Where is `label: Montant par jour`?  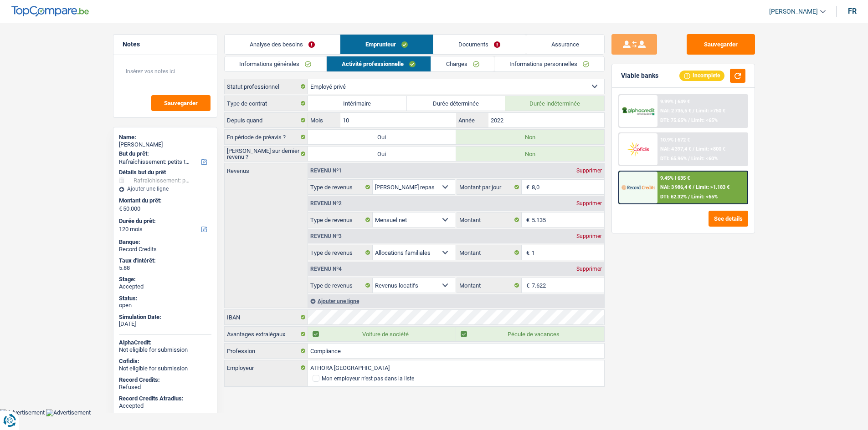
label: Montant par jour is located at coordinates (489, 187).